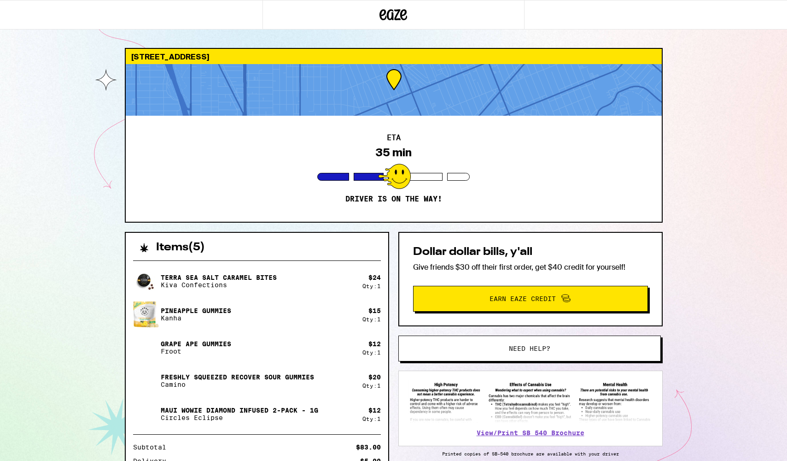 The image size is (787, 461). Describe the element at coordinates (219, 277) in the screenshot. I see `p: Terra Sea Salt Caramel Bites` at that location.